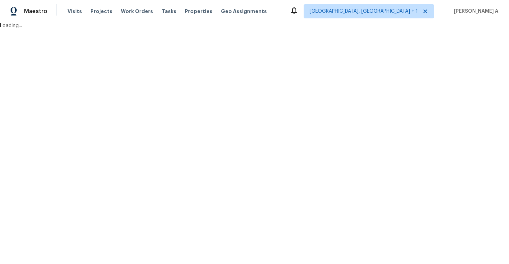 Image resolution: width=509 pixels, height=264 pixels. What do you see at coordinates (137, 11) in the screenshot?
I see `span: Work Orders` at bounding box center [137, 11].